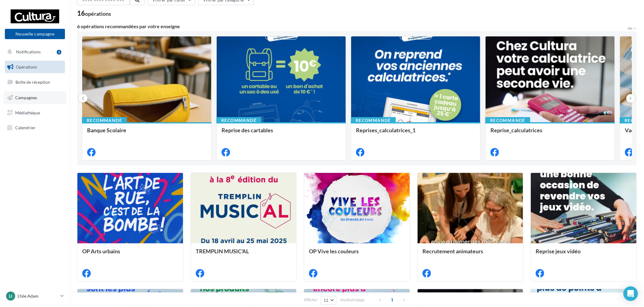  I want to click on div: Reprise_calculatrices, so click(550, 133).